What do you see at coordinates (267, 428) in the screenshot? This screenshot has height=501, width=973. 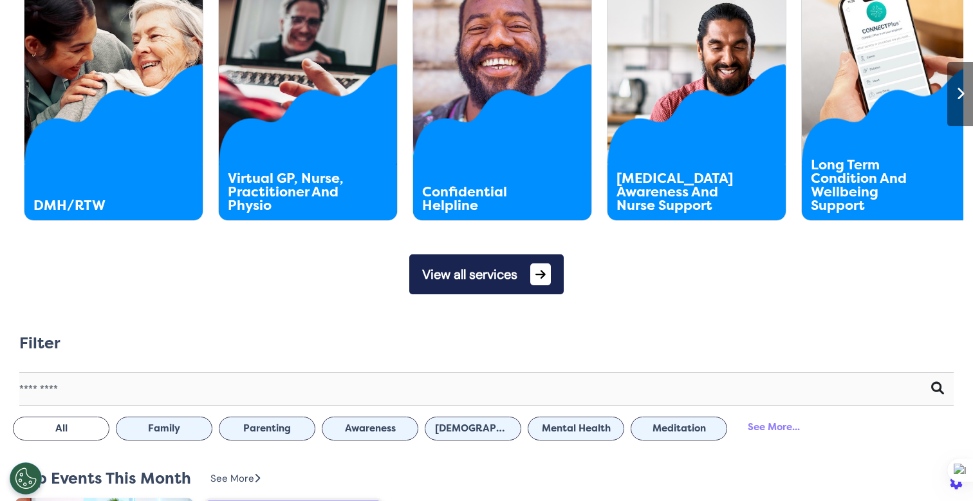 I see `button: Parenting` at bounding box center [267, 428].